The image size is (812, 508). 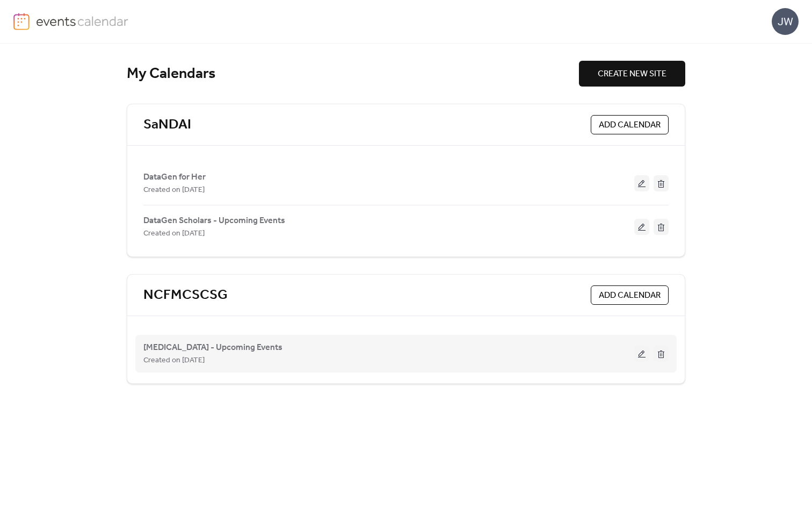 I want to click on a: NCFMCSCSG, so click(x=185, y=295).